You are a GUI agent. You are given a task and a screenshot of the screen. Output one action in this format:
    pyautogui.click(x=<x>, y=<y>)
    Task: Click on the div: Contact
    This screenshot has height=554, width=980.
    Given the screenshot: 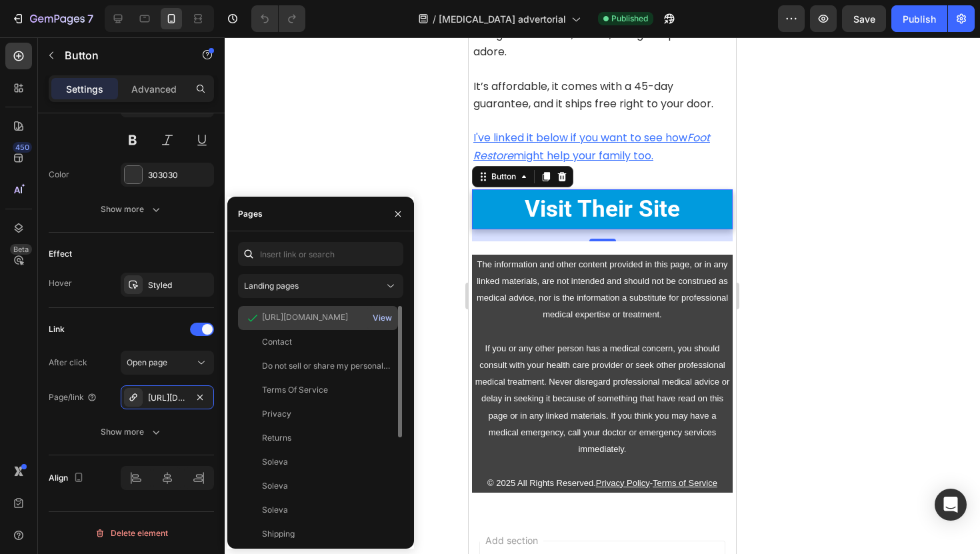 What is the action you would take?
    pyautogui.click(x=276, y=342)
    